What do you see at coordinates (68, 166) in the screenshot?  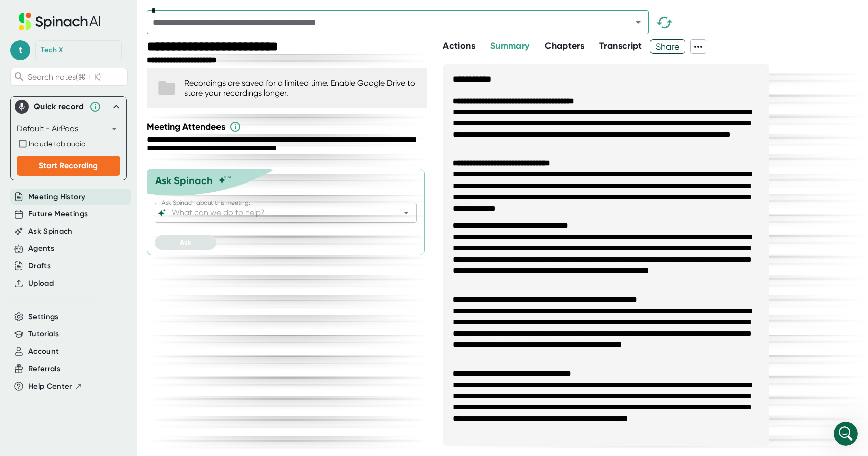 I see `span: Start Recording` at bounding box center [68, 166].